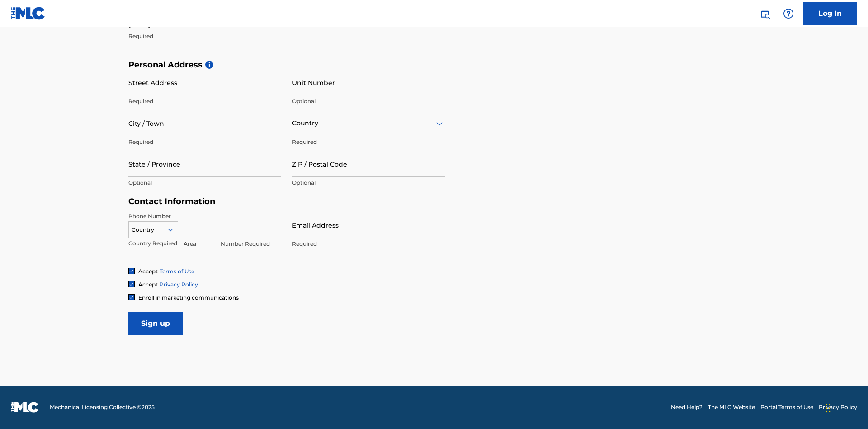 Image resolution: width=868 pixels, height=429 pixels. What do you see at coordinates (209, 65) in the screenshot?
I see `span: i` at bounding box center [209, 65].